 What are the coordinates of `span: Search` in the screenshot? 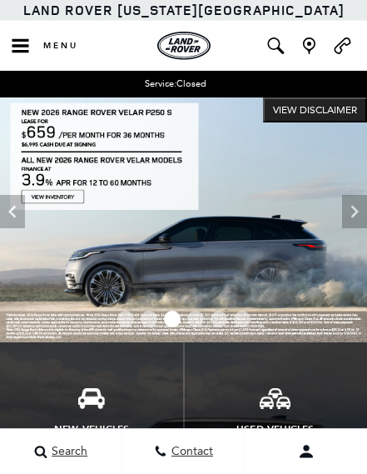 It's located at (67, 451).